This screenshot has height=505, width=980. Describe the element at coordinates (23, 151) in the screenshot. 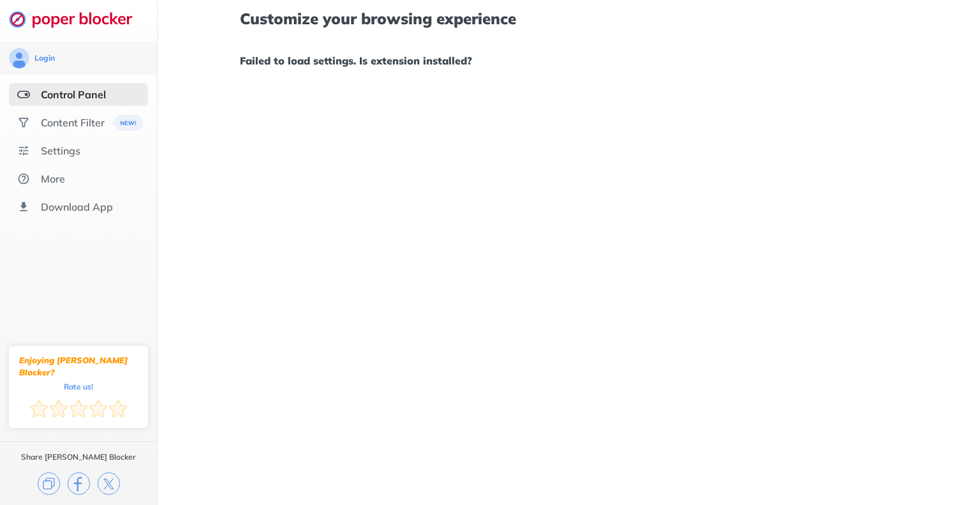

I see `img: settings.svg` at that location.